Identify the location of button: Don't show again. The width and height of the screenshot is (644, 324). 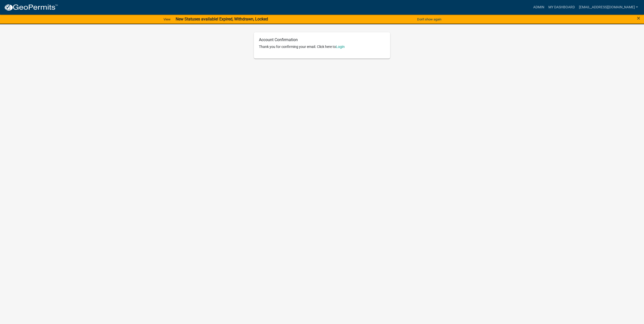
(429, 19).